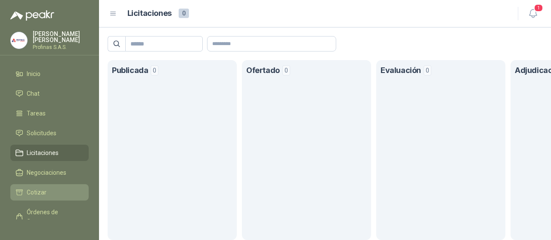 This screenshot has height=240, width=551. Describe the element at coordinates (49, 173) in the screenshot. I see `a: Negociaciones` at that location.